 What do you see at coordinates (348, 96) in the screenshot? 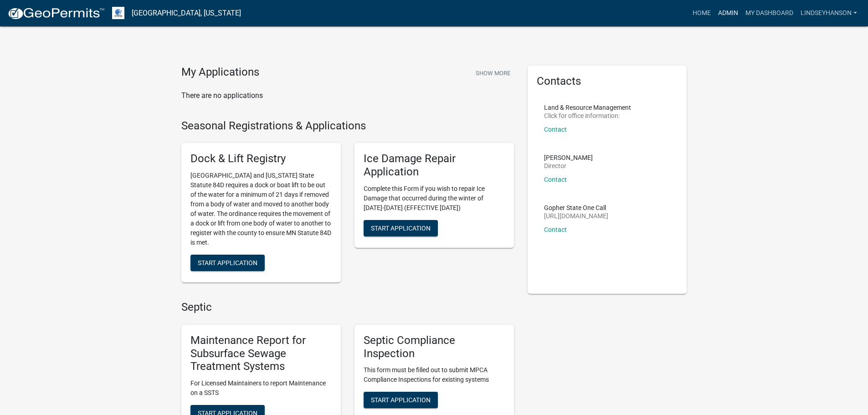
I see `p: There are no applications` at bounding box center [348, 96].